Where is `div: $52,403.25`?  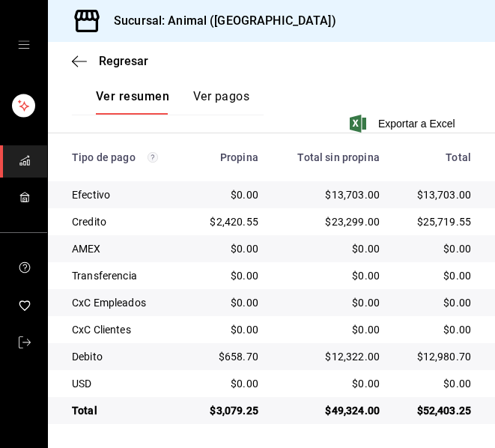 div: $52,403.25 is located at coordinates (437, 411).